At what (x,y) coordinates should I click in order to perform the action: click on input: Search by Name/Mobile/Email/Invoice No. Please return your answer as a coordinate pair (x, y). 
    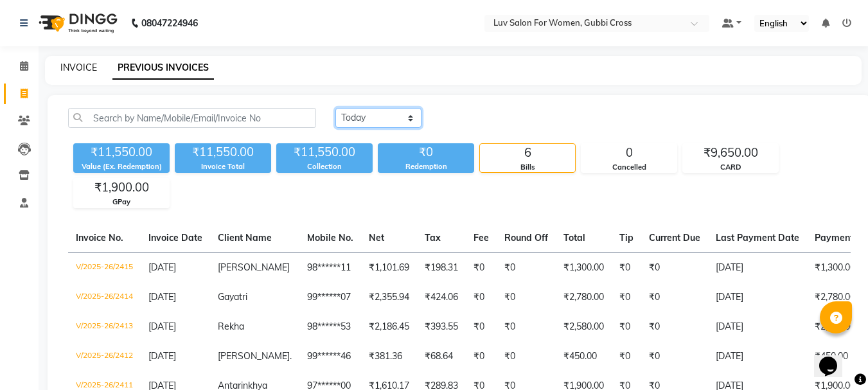
    Looking at the image, I should click on (192, 117).